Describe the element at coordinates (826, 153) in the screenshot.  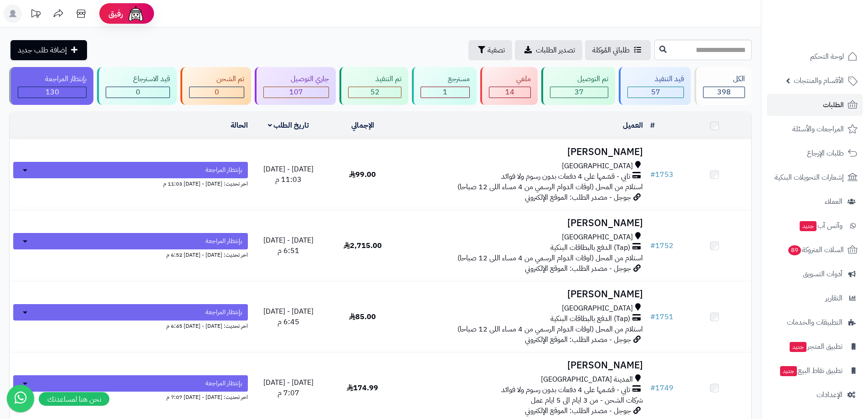
I see `span: طلبات الإرجاع` at that location.